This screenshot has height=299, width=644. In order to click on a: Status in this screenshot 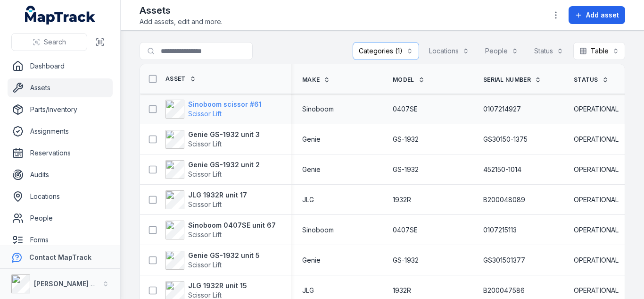, I will do `click(591, 80)`.